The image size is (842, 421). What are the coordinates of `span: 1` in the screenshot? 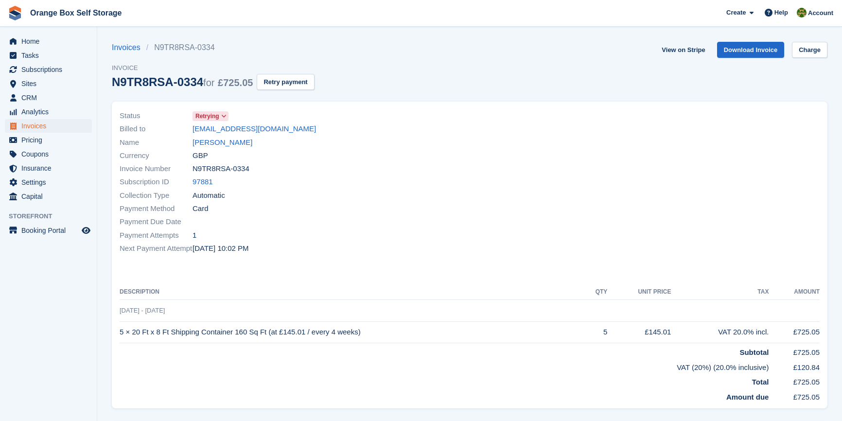 It's located at (194, 235).